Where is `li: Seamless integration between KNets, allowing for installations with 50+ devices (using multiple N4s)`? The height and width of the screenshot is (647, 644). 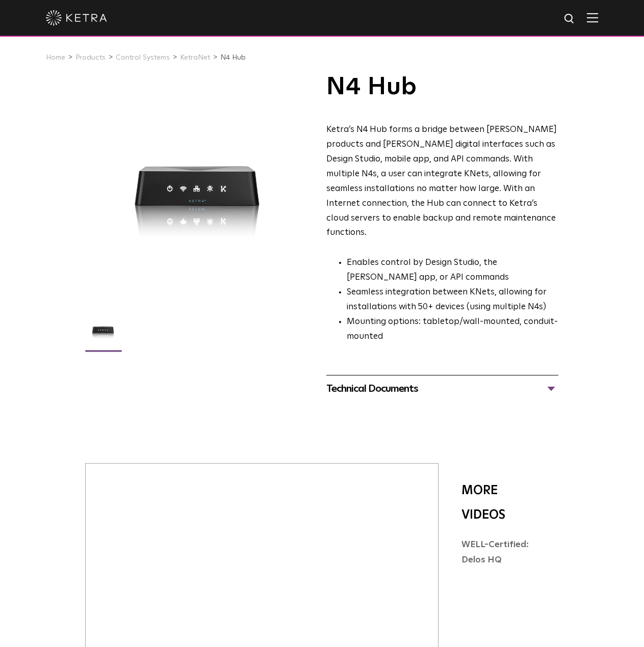 li: Seamless integration between KNets, allowing for installations with 50+ devices (using multiple N4s) is located at coordinates (452, 300).